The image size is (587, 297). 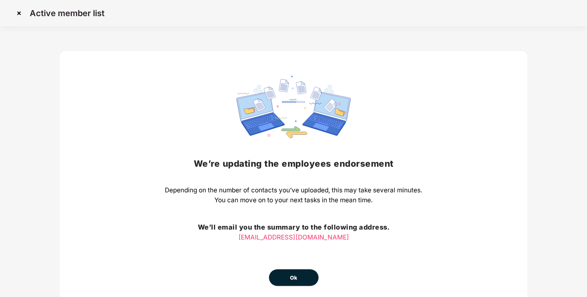 I want to click on h2: We’re updating the employees endorsement, so click(x=293, y=163).